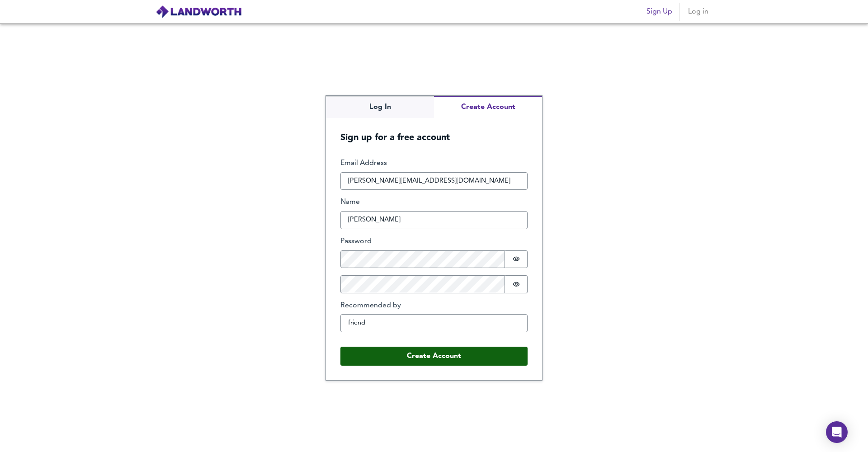  Describe the element at coordinates (434, 181) in the screenshot. I see `input: How can we reach you?` at that location.